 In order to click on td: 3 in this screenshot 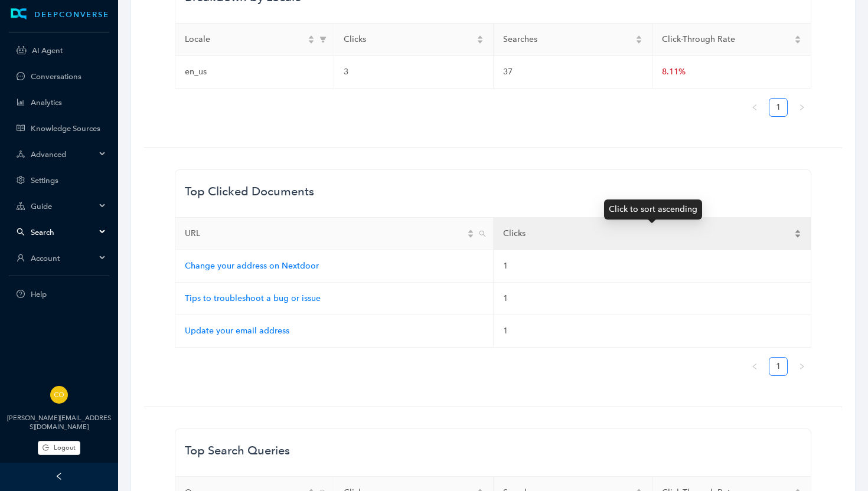, I will do `click(414, 72)`.